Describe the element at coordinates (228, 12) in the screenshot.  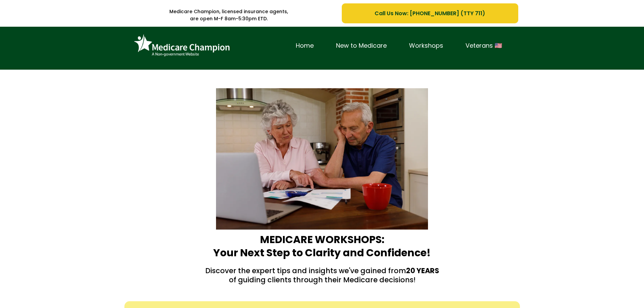
I see `p: Medicare Champion, licensed insurance agents,` at that location.